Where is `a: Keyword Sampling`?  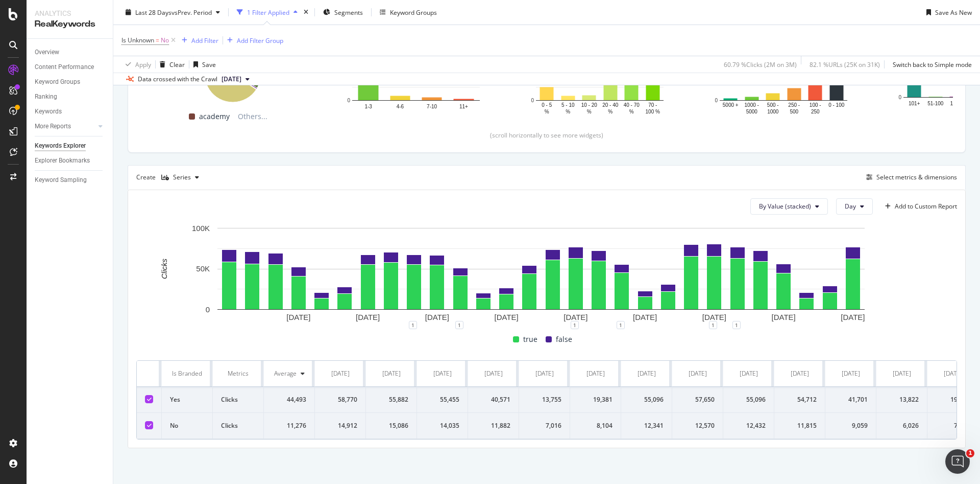 a: Keyword Sampling is located at coordinates (70, 180).